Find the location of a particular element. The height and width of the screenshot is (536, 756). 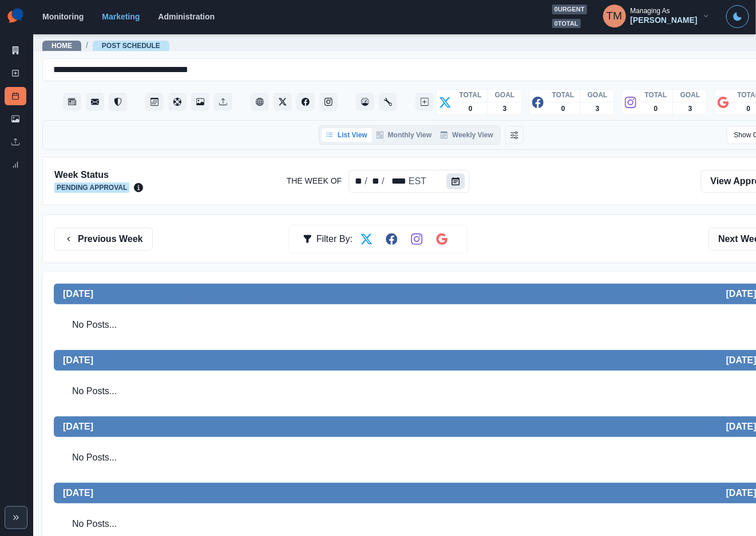

a: Reviews is located at coordinates (118, 102).